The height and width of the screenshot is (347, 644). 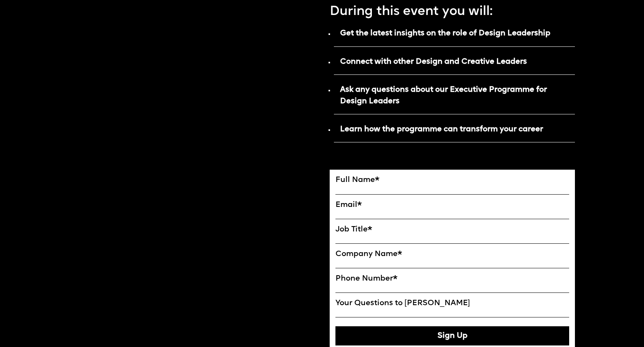 What do you see at coordinates (452, 336) in the screenshot?
I see `button: Sign Up` at bounding box center [452, 336].